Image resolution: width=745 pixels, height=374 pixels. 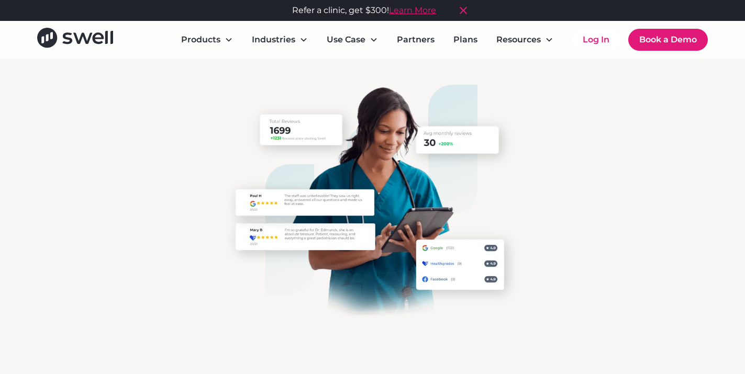 What do you see at coordinates (273, 40) in the screenshot?
I see `div: Industries` at bounding box center [273, 40].